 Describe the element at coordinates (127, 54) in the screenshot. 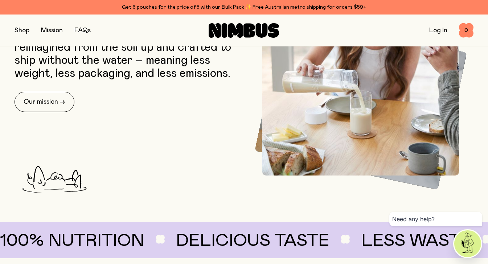

I see `p: Our planet-friendly plant milk has been reimagined from the soil up and crafted to ship without t...` at that location.